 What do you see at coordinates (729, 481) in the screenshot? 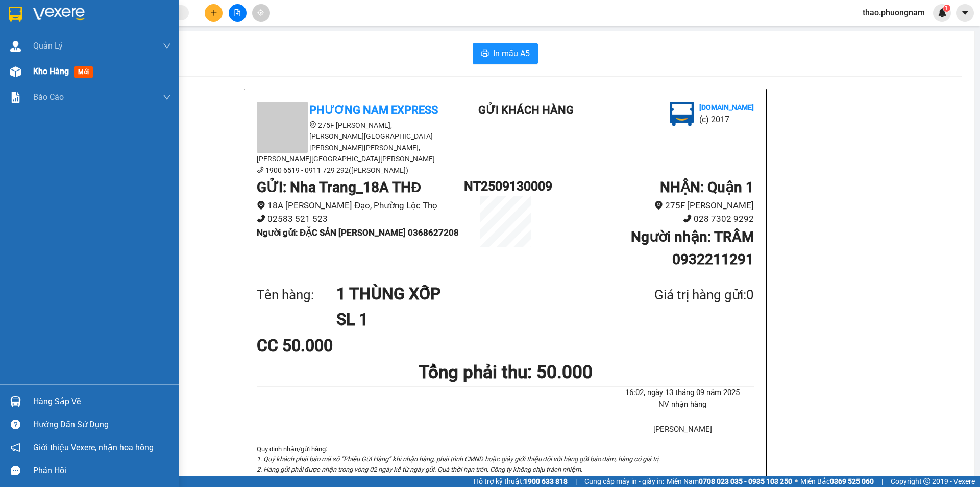
I see `span: Miền Nam` at bounding box center [729, 481].